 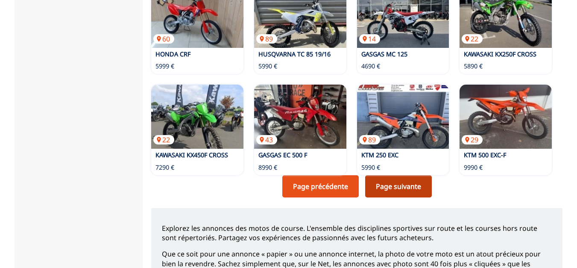 What do you see at coordinates (173, 54) in the screenshot?
I see `a: HONDA CRF` at bounding box center [173, 54].